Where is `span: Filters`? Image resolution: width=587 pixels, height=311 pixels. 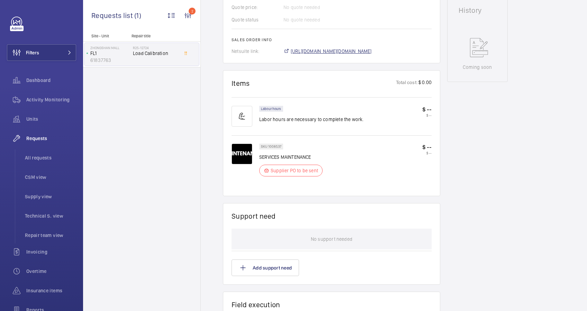
span: Filters is located at coordinates (33, 53).